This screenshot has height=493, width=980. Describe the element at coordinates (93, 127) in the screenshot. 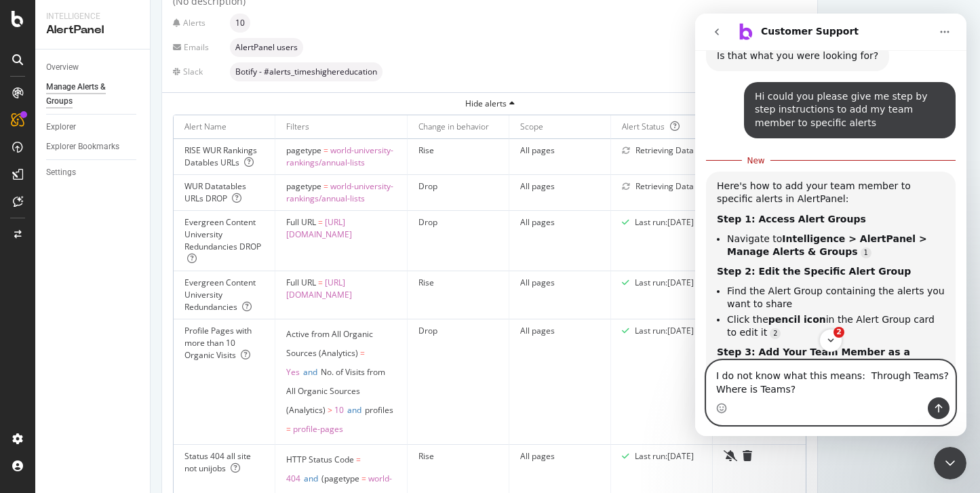

I see `a: Explorer` at that location.